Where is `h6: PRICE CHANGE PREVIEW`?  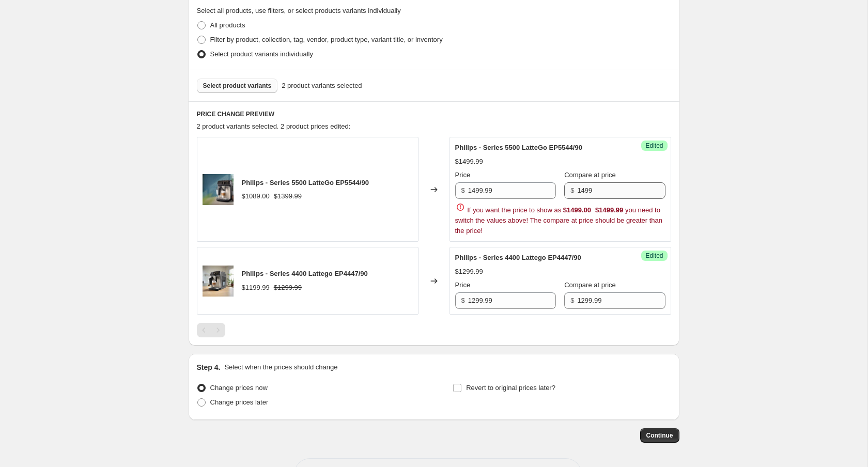 h6: PRICE CHANGE PREVIEW is located at coordinates (434, 114).